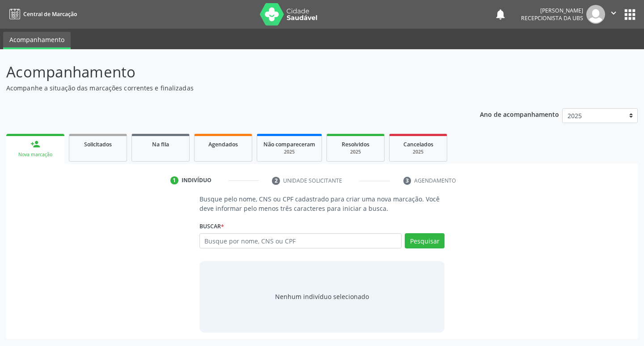 This screenshot has width=644, height=346. Describe the element at coordinates (355, 144) in the screenshot. I see `span: Resolvidos` at that location.